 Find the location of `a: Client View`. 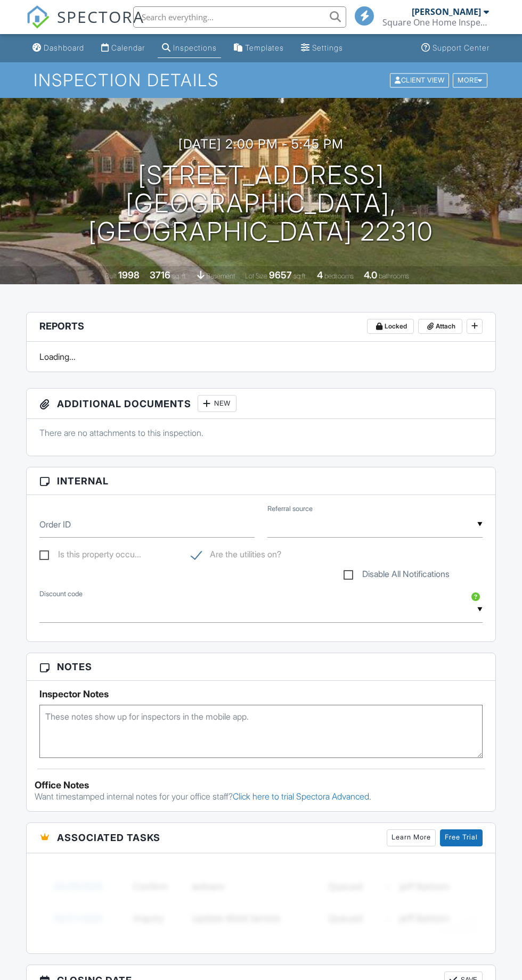

a: Client View is located at coordinates (420, 80).